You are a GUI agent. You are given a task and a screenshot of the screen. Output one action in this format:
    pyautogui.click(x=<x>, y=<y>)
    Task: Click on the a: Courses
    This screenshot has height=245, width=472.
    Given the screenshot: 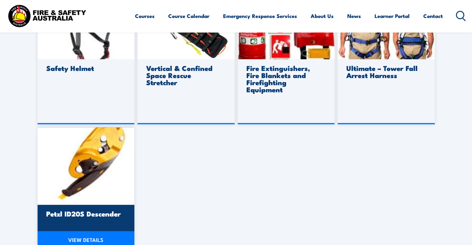 What is the action you would take?
    pyautogui.click(x=144, y=16)
    